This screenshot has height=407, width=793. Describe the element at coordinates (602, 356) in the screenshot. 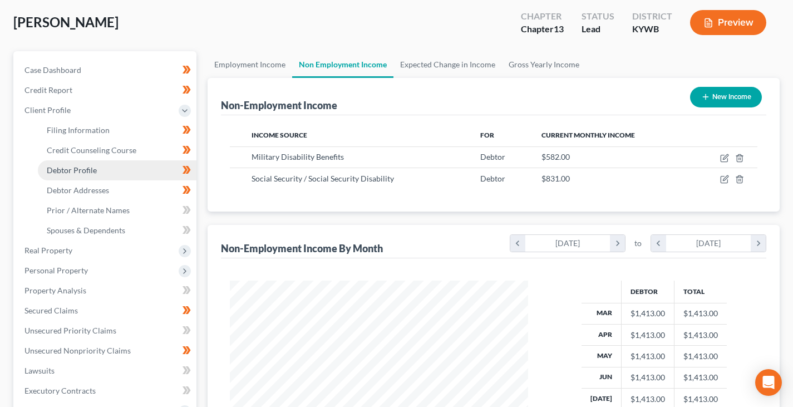

I see `th: May` at that location.